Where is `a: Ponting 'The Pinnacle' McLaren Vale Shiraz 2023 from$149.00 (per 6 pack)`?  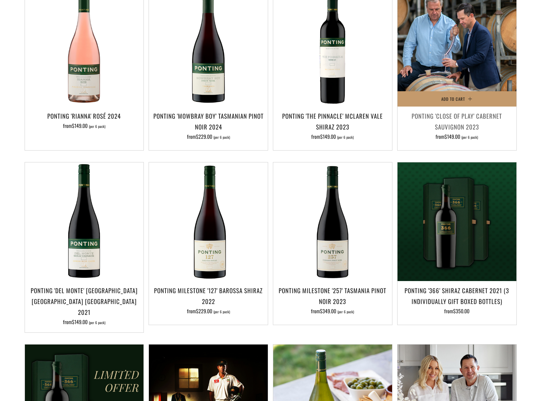
a: Ponting 'The Pinnacle' McLaren Vale Shiraz 2023 from$149.00 (per 6 pack) is located at coordinates (332, 126).